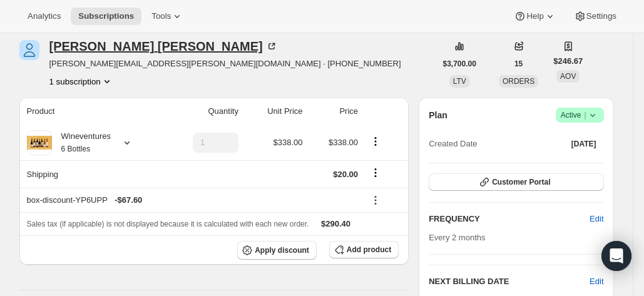 The width and height of the screenshot is (644, 296). I want to click on button: $3,700.00, so click(459, 64).